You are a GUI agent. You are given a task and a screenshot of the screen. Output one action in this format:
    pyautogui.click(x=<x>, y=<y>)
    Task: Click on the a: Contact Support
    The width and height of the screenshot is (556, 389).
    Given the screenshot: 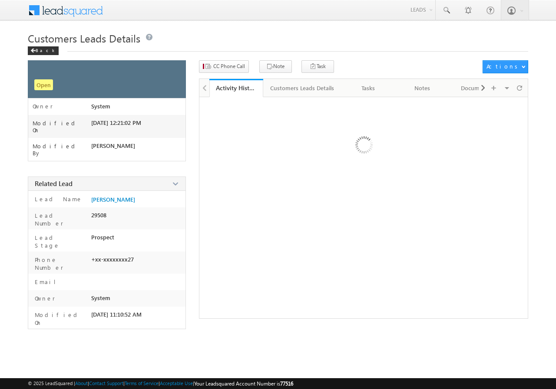 What is the action you would take?
    pyautogui.click(x=106, y=383)
    